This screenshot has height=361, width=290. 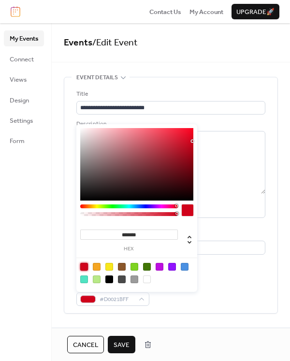 I want to click on a: My Events, so click(x=24, y=38).